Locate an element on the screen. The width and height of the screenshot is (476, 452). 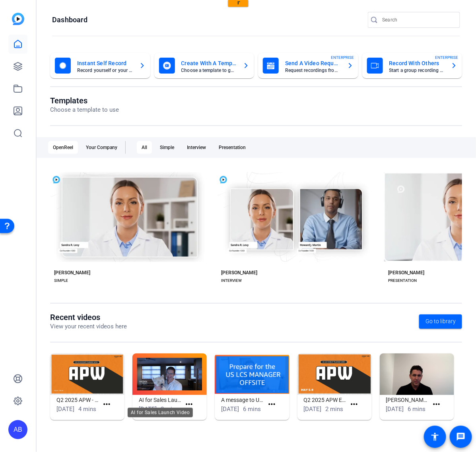
h1: Dashboard is located at coordinates (69, 20).